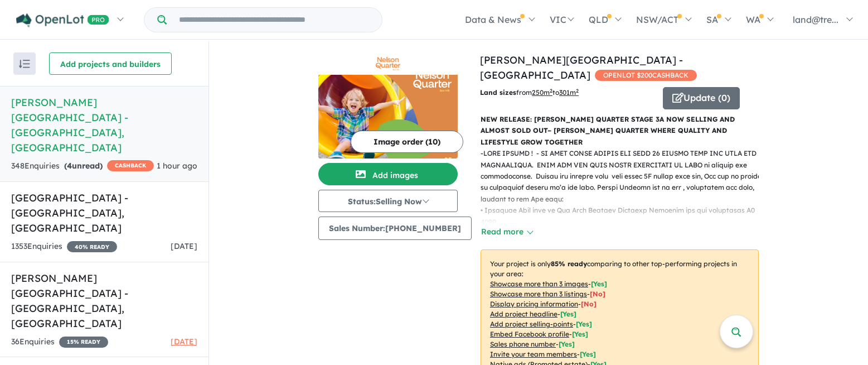 This screenshot has height=365, width=868. Describe the element at coordinates (92, 247) in the screenshot. I see `span: 40 % READY` at that location.